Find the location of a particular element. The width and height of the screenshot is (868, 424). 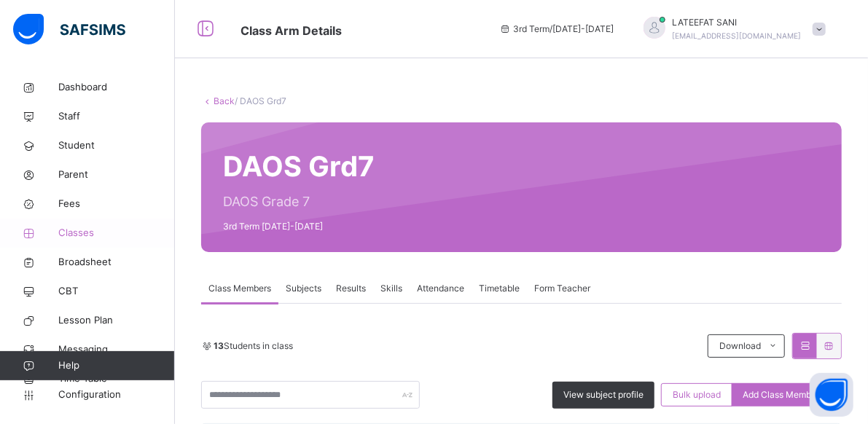

span: Student is located at coordinates (117, 145).